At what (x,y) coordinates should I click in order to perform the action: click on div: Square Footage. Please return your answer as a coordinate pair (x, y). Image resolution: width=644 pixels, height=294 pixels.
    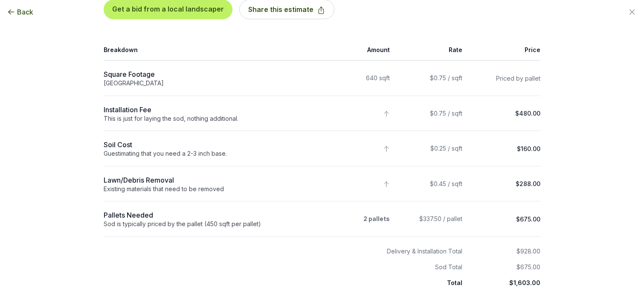
    Looking at the image, I should click on (210, 74).